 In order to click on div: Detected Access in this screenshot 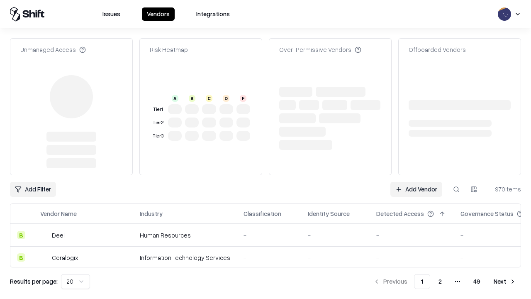, I will do `click(400, 213)`.